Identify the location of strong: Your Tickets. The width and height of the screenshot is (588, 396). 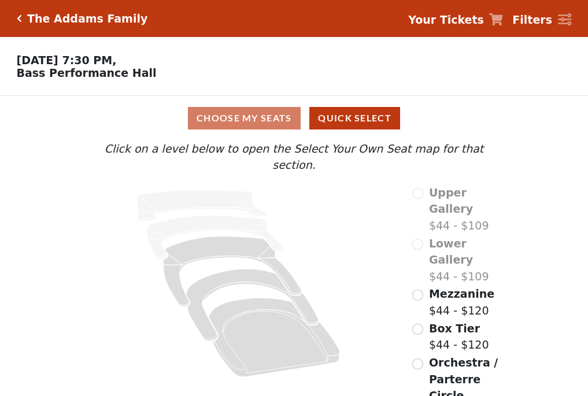
(445, 20).